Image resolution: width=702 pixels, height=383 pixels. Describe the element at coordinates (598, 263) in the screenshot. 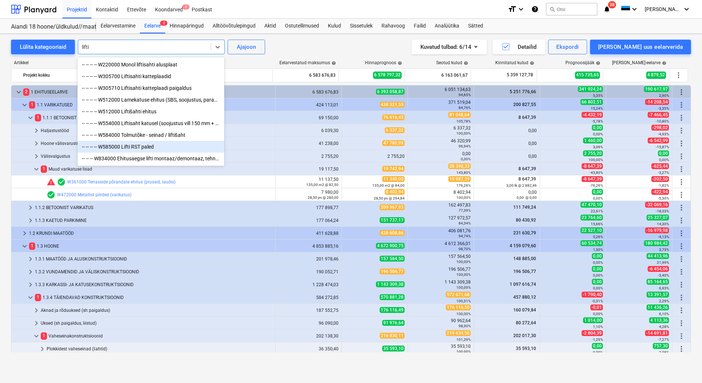

I see `small: 0,00%` at that location.